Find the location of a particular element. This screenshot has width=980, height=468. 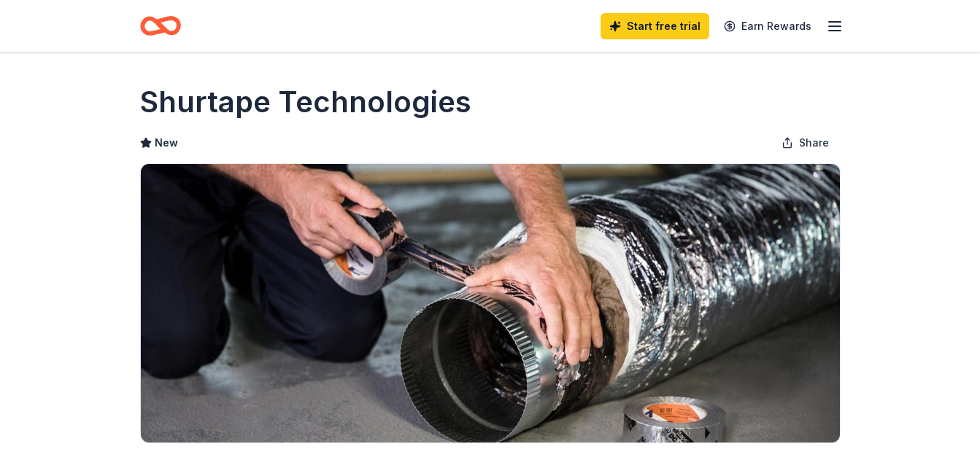

span: New is located at coordinates (167, 143).